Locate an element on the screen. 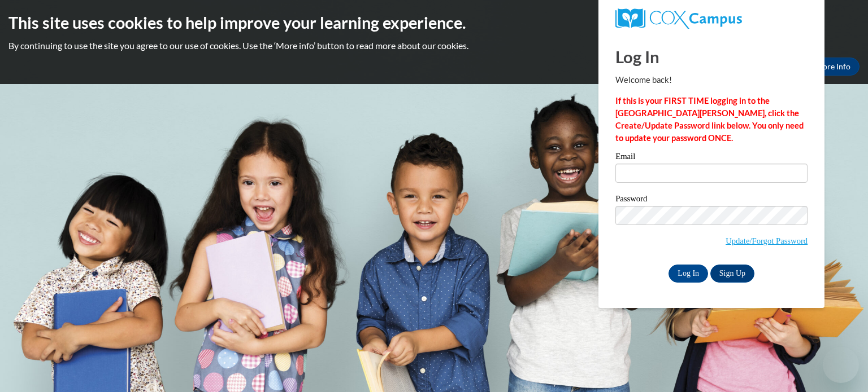 The height and width of the screenshot is (392, 868). img: COX Campus is located at coordinates (679, 19).